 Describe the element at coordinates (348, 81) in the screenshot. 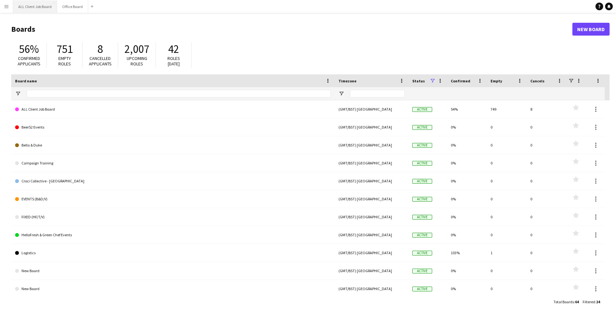

I see `span: Timezone` at that location.